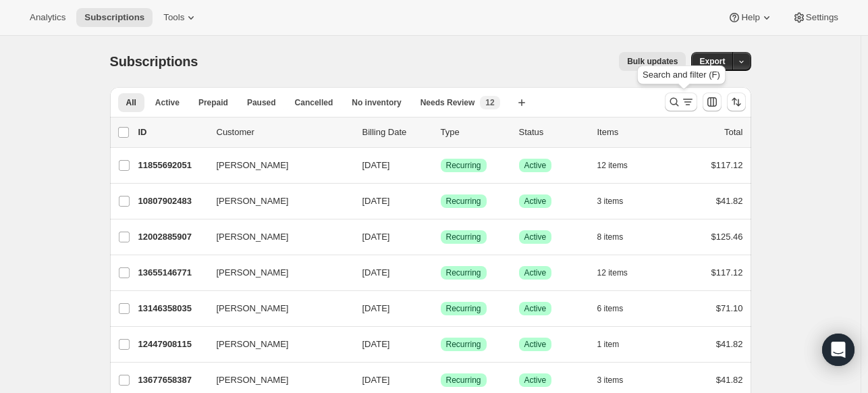  Describe the element at coordinates (712, 61) in the screenshot. I see `button: Export` at that location.